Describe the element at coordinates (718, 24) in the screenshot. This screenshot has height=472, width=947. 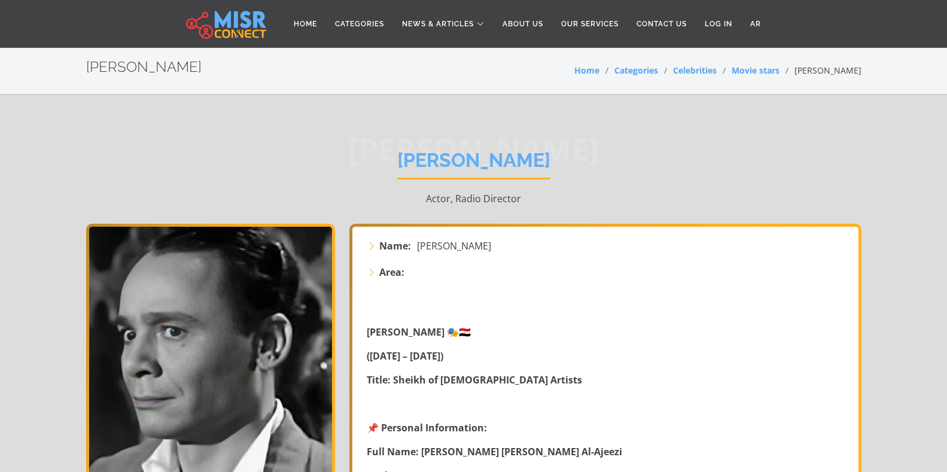
I see `a: Log in` at that location.